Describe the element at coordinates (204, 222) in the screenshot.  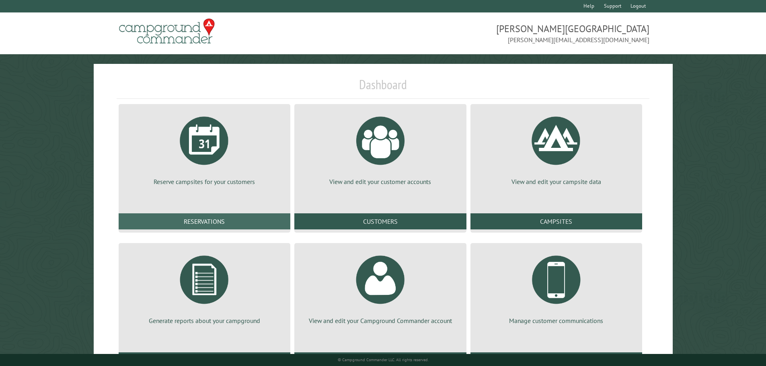
I see `a: Reservations` at that location.